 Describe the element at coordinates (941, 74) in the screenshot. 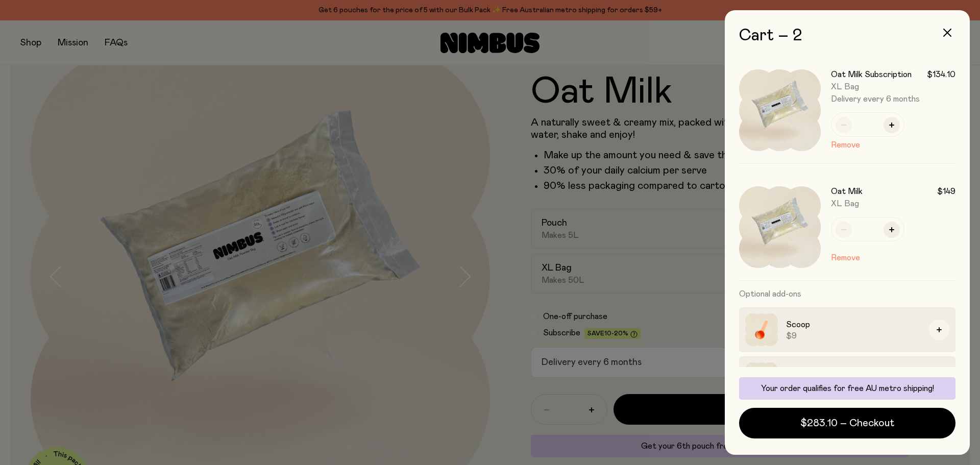

I see `span: $134.10` at that location.